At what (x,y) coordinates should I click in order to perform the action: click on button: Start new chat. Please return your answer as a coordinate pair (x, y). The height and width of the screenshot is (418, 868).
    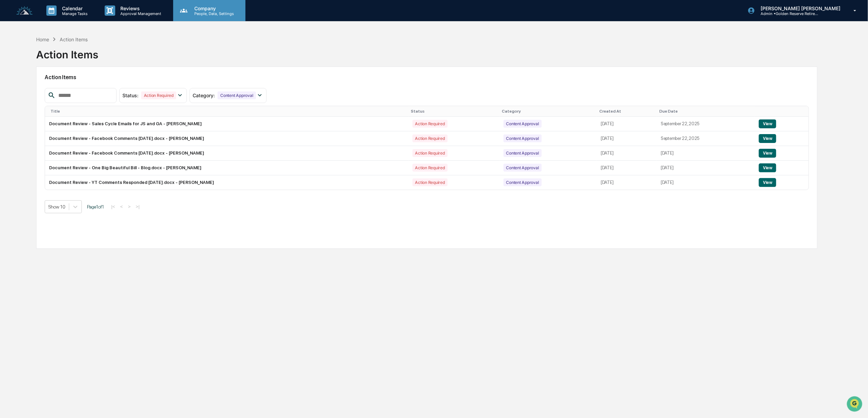
    Looking at the image, I should click on (120, 59).